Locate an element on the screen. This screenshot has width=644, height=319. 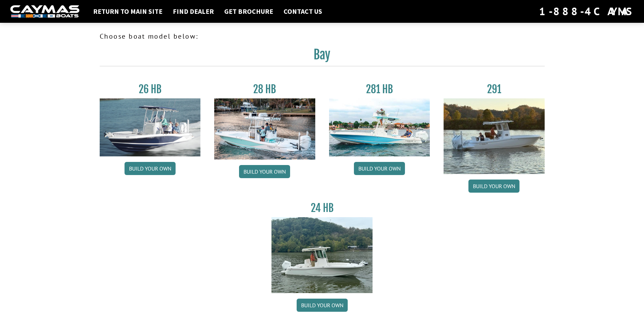
img: white-logo-c9c8dbefe5ff5ceceb0f0178aa75bf4bb51f6bca0971e226c86eb53dfe498488.png is located at coordinates (45, 12).